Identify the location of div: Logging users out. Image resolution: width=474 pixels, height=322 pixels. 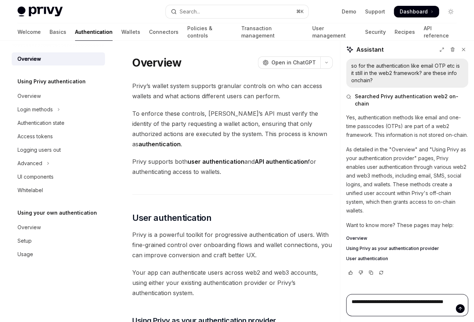
(39, 150).